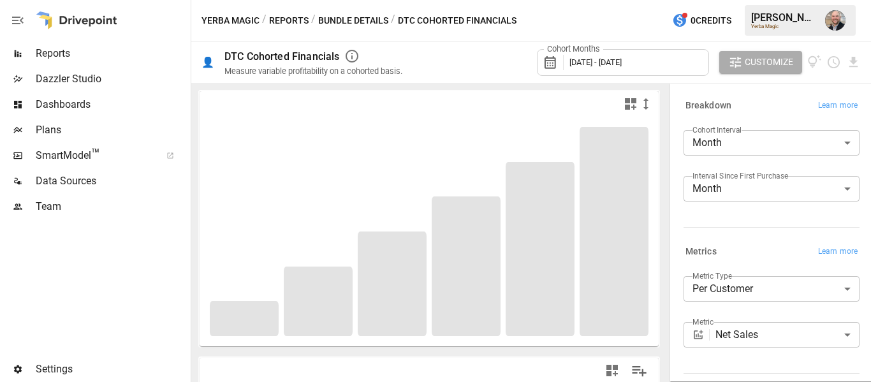  I want to click on span: Data Sources, so click(112, 181).